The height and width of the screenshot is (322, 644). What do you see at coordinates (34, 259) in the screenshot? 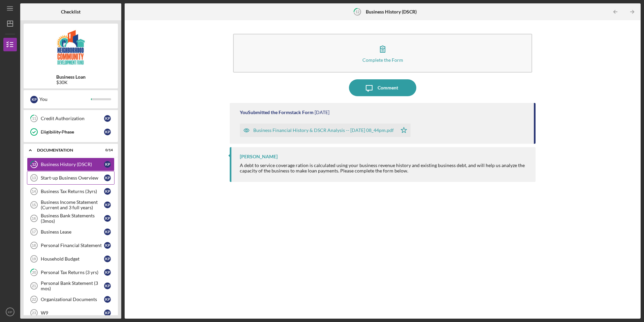
I see `tspan: 19` at bounding box center [34, 259].